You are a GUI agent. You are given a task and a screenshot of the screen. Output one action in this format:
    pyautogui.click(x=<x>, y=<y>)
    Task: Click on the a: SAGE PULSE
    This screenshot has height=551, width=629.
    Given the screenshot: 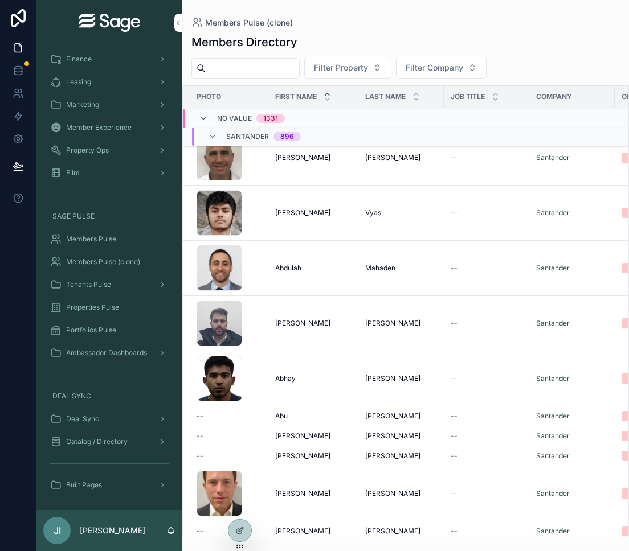 What is the action you would take?
    pyautogui.click(x=109, y=216)
    